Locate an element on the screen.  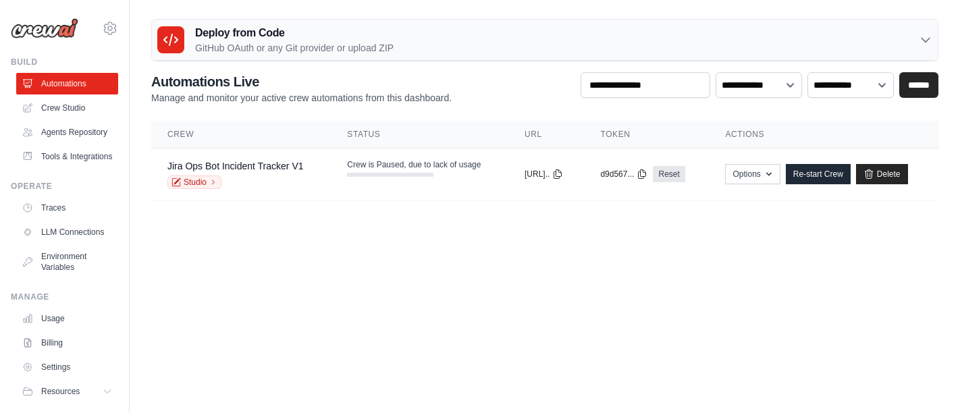
a: LLM Connections is located at coordinates (67, 232).